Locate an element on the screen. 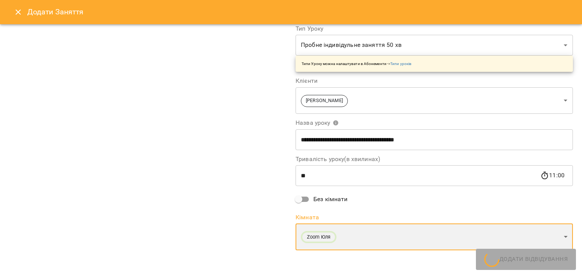  button: Close is located at coordinates (18, 12).